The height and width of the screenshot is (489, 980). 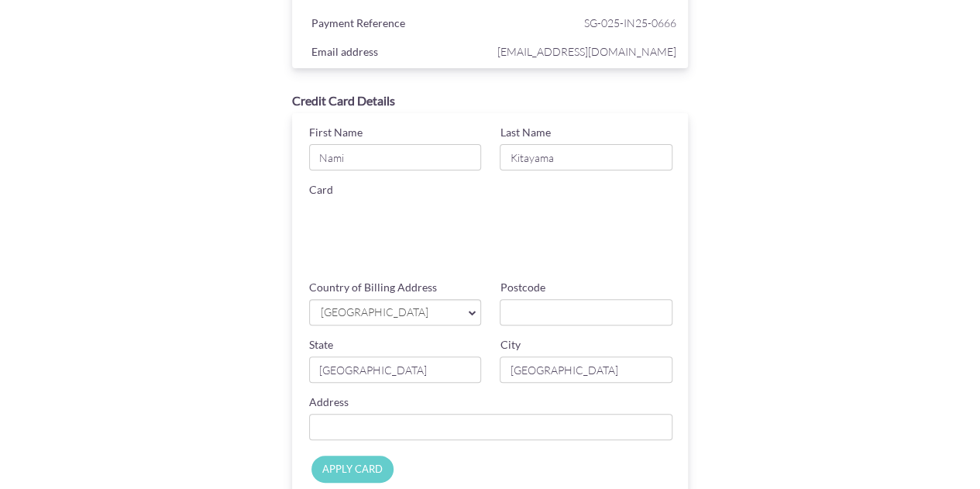 What do you see at coordinates (353, 468) in the screenshot?
I see `input: APPLY CARD` at bounding box center [353, 468].